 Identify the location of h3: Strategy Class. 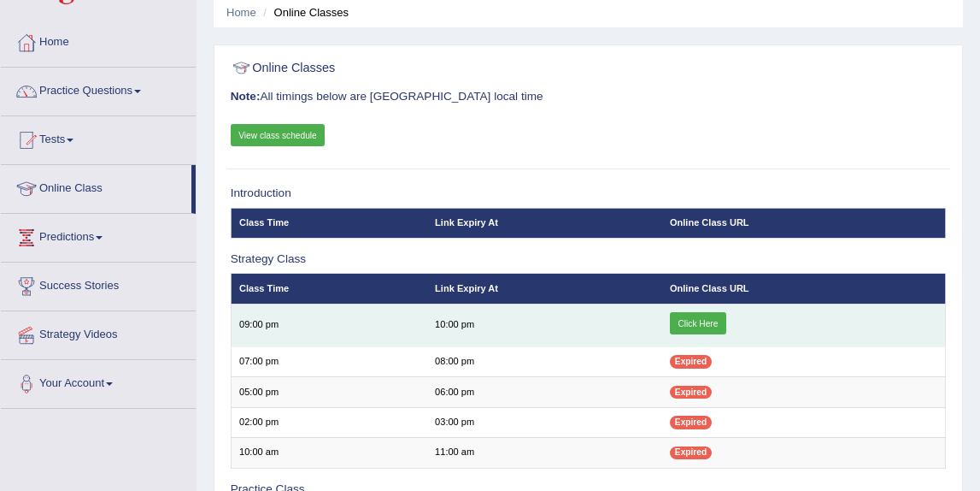
(589, 259).